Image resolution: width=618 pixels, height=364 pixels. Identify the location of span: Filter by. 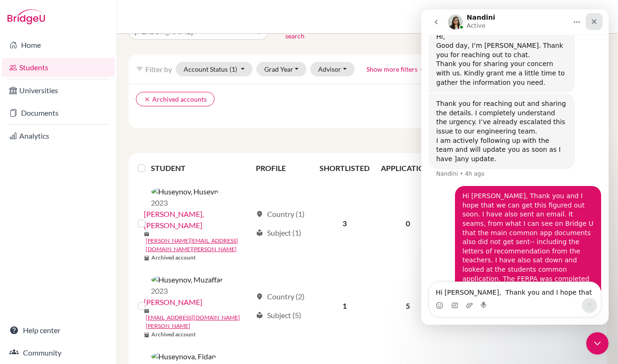
(158, 69).